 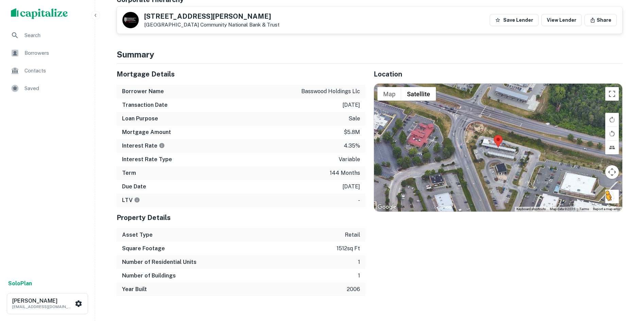 What do you see at coordinates (20, 284) in the screenshot?
I see `a: SoloPlan` at bounding box center [20, 284].